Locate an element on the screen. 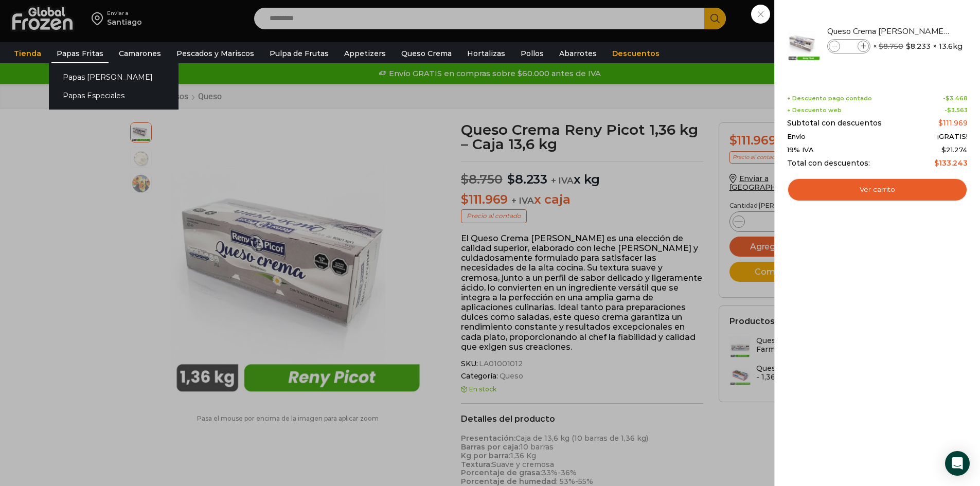  span: Total con descuentos: is located at coordinates (828, 163).